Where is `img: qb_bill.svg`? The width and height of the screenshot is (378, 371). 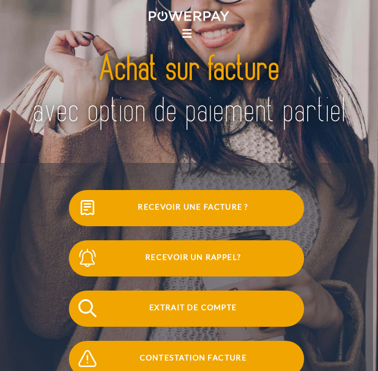
img: qb_bill.svg is located at coordinates (87, 207).